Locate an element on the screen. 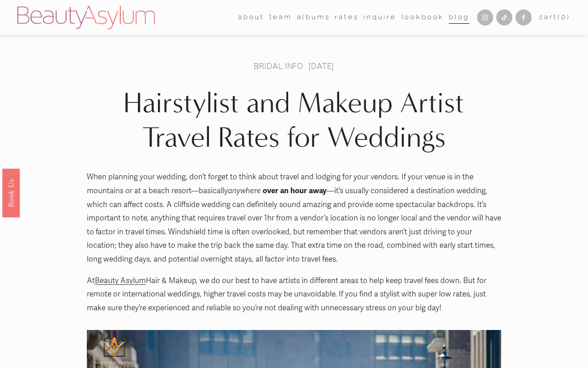 This screenshot has width=588, height=368. a: Inquire is located at coordinates (380, 17).